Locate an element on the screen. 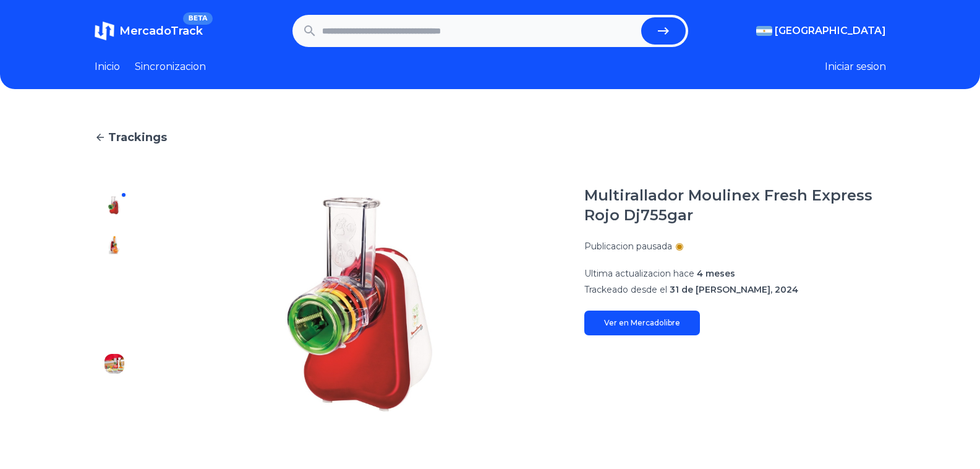 The image size is (980, 469). a: Trackings is located at coordinates (491, 137).